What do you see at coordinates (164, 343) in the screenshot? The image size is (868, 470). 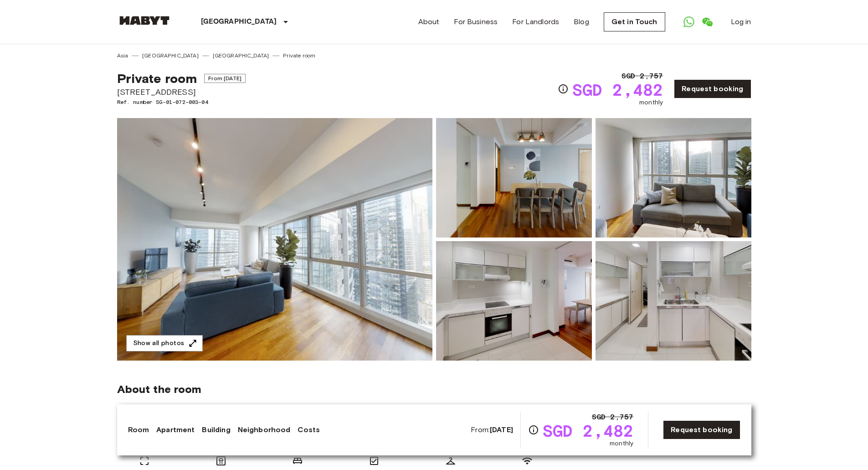 I see `button: Show all photos` at bounding box center [164, 343].